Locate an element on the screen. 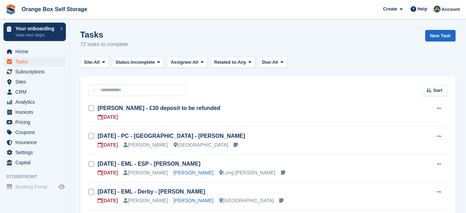 This screenshot has width=466, height=213. span: Create is located at coordinates (390, 9).